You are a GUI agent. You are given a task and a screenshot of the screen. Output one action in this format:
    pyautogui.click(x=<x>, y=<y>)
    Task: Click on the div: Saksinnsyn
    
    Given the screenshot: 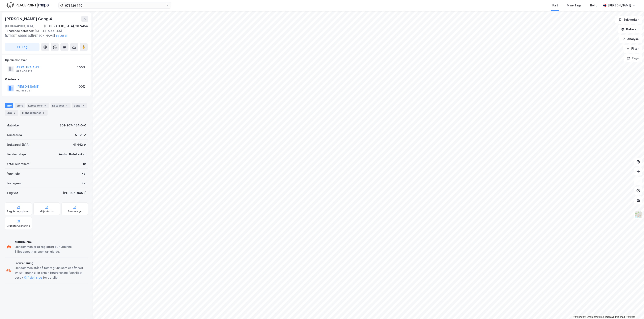 What is the action you would take?
    pyautogui.click(x=74, y=211)
    